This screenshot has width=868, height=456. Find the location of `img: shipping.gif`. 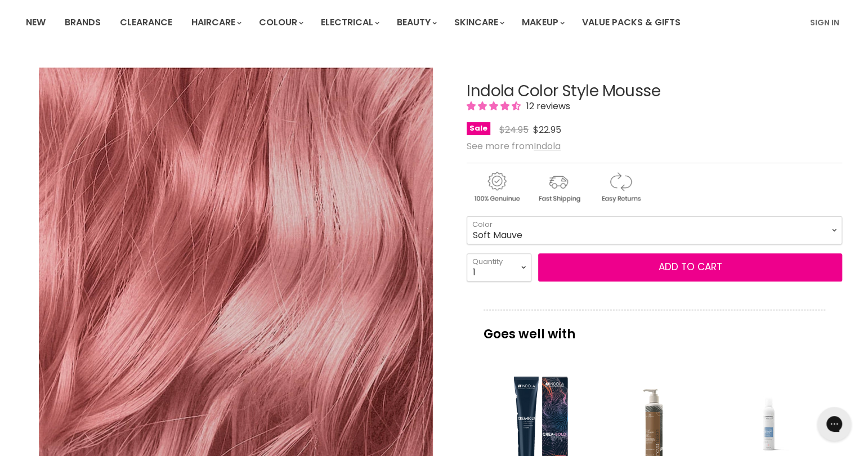

img: shipping.gif is located at coordinates (558, 187).